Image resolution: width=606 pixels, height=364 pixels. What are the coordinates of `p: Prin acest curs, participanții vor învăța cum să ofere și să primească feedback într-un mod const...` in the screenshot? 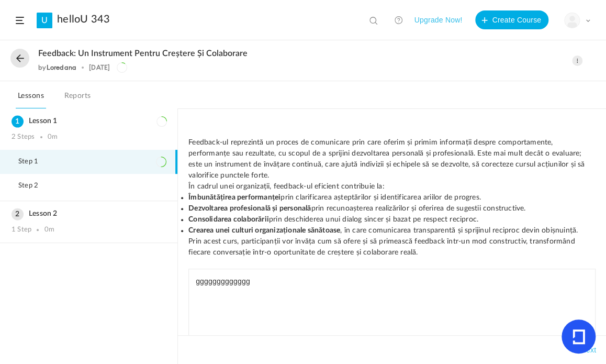 It's located at (392, 247).